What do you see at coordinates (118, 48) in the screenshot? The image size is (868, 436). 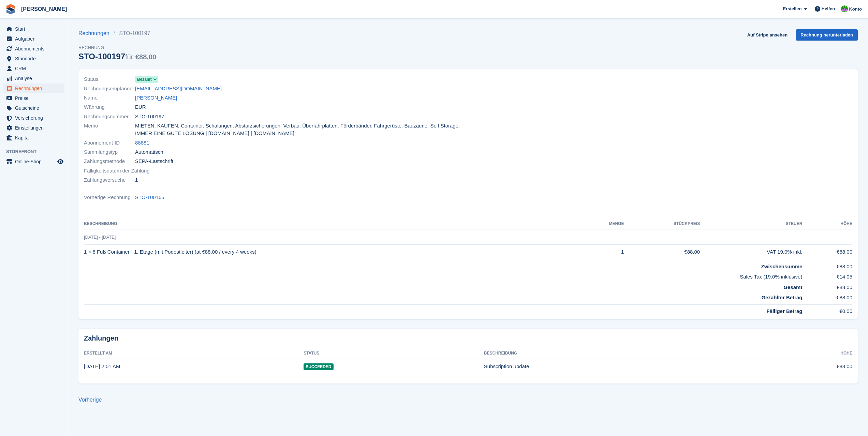 I see `span: Rechnung` at bounding box center [118, 48].